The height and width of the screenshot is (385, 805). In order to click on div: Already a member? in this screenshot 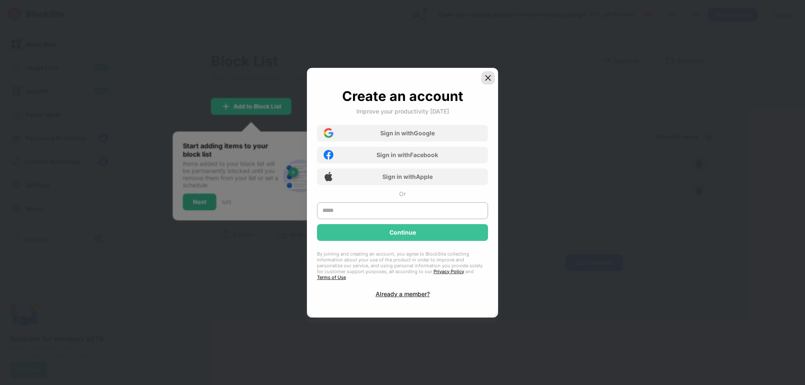, I will do `click(403, 294)`.